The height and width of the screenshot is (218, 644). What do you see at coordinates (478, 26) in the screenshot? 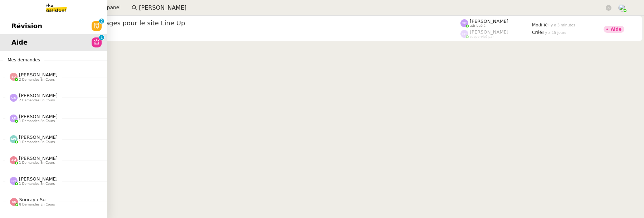
I see `span: attribué à` at bounding box center [478, 26].